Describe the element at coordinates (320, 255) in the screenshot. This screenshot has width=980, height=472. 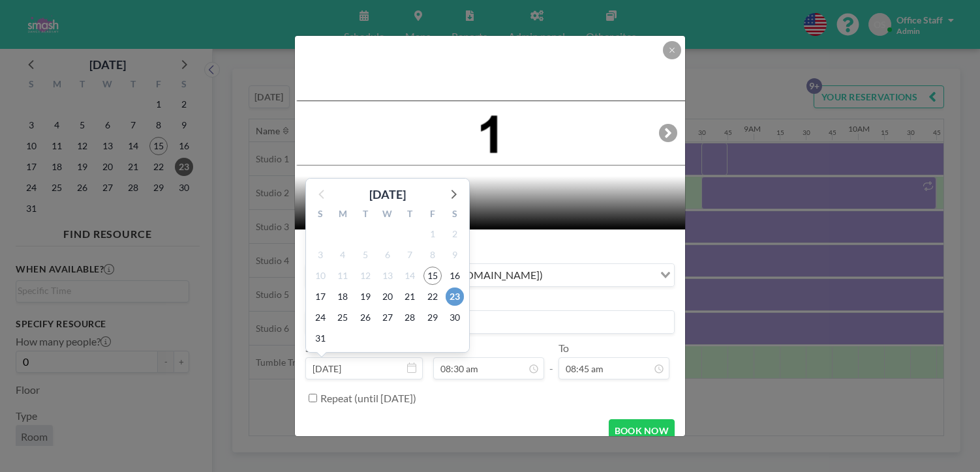
I see `span: Sunday, August 3, 2025` at that location.